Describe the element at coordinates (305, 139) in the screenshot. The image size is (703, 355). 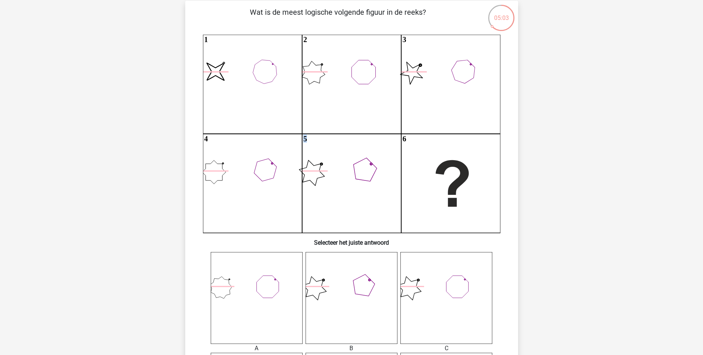
I see `text: 5` at that location.